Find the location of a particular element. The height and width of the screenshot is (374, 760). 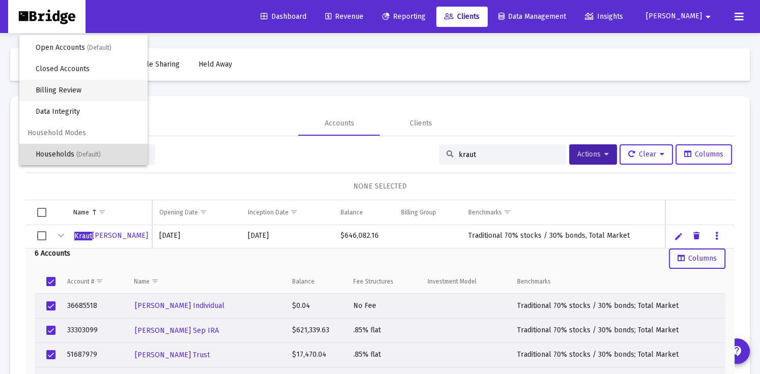

span: Billing Review is located at coordinates (88, 91).